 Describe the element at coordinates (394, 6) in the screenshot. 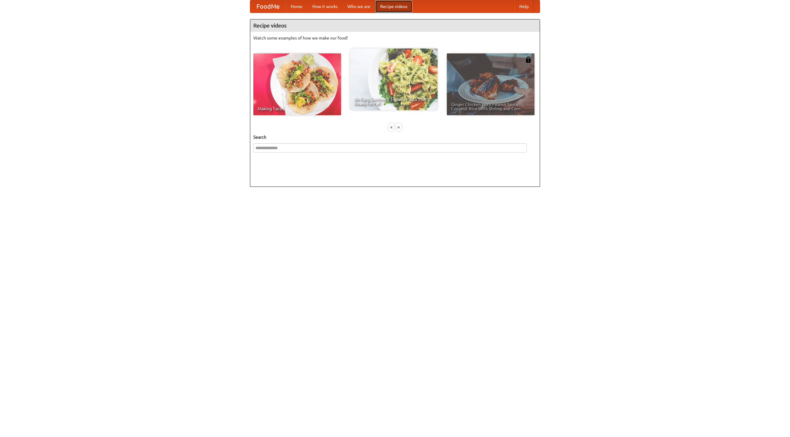

I see `a: Recipe videos` at that location.